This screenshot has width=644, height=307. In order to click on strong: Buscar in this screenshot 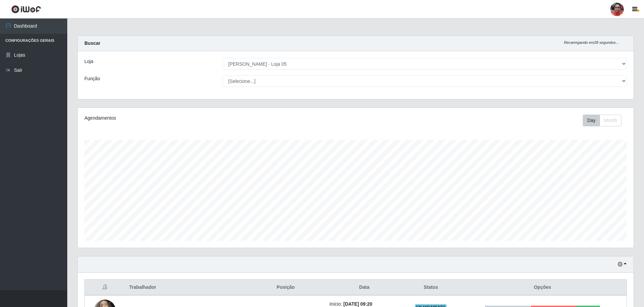, I will do `click(92, 43)`.